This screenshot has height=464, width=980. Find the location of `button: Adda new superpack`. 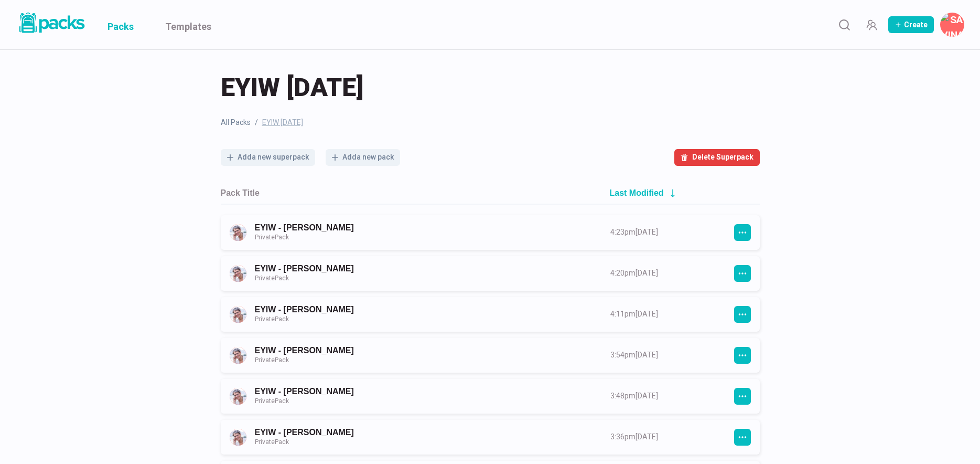

button: Adda new superpack is located at coordinates (268, 157).